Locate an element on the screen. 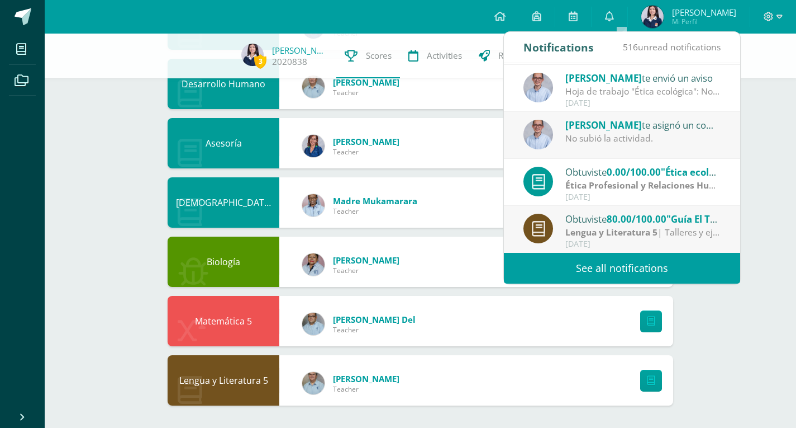  div: Matemática 5 is located at coordinates (224, 321).